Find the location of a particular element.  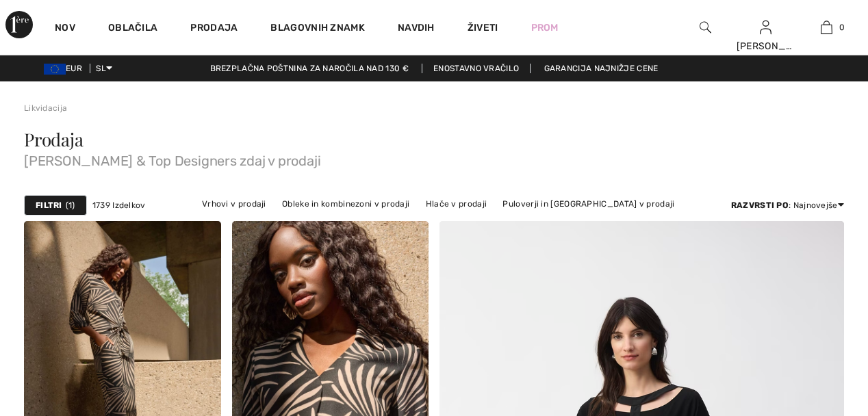

span: Navdih is located at coordinates (416, 29).